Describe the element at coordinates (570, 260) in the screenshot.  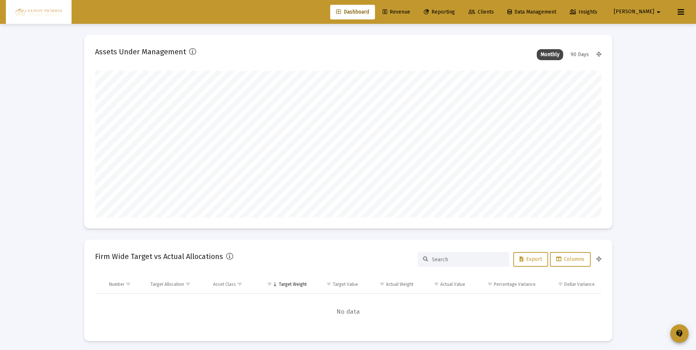
I see `button: Columns` at that location.